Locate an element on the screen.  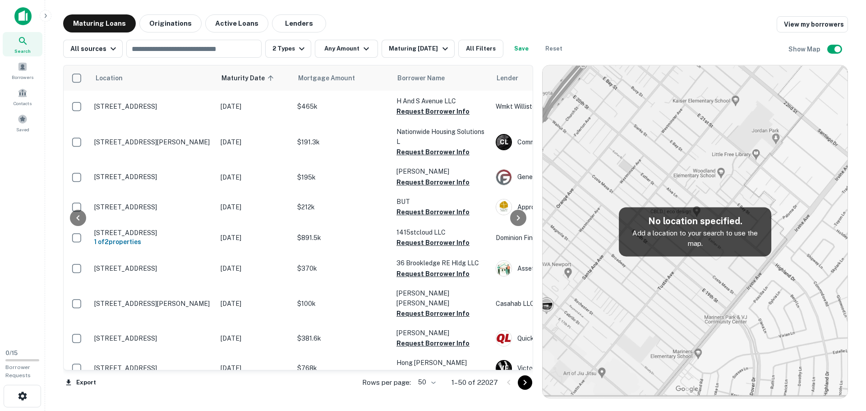
p: Wmkt Williston LLC is located at coordinates (563, 106).